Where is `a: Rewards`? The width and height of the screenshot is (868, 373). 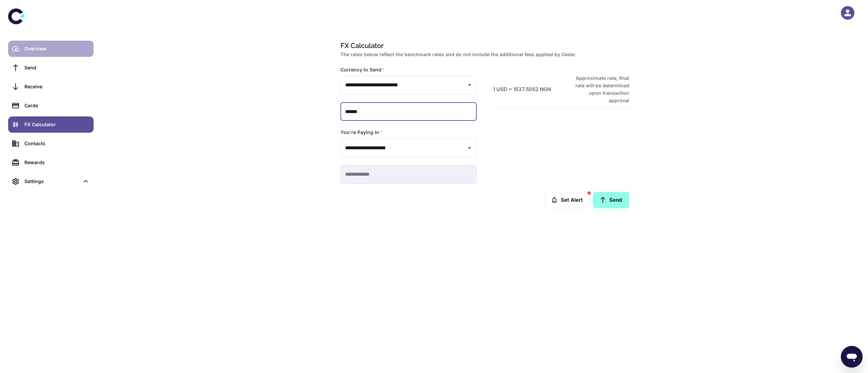 a: Rewards is located at coordinates (51, 163).